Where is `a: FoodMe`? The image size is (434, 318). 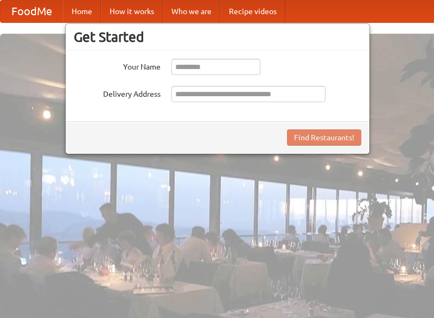
a: FoodMe is located at coordinates (31, 11).